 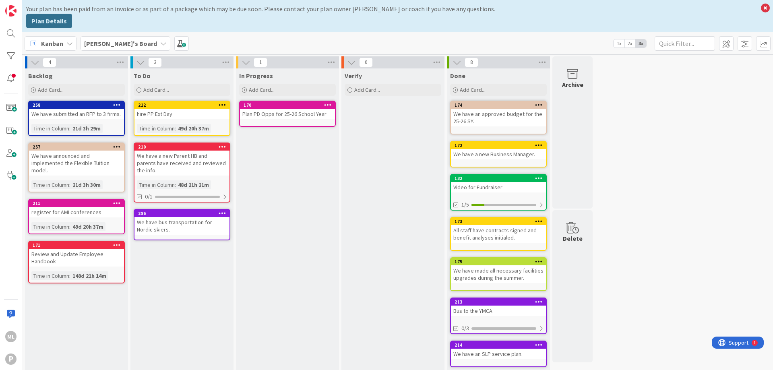 What do you see at coordinates (498, 151) in the screenshot?
I see `div: 172We have a new Business Manager.` at bounding box center [498, 151].